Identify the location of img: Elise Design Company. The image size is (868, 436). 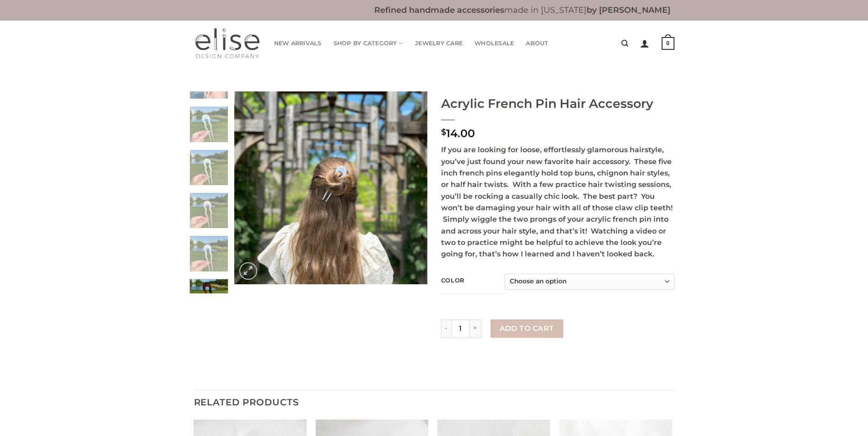
(227, 44).